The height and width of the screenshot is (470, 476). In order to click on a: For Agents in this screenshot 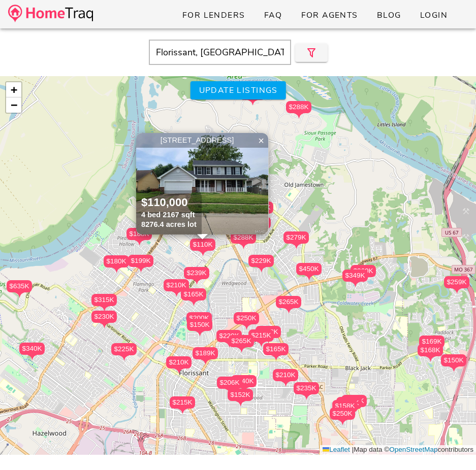, I will do `click(329, 15)`.